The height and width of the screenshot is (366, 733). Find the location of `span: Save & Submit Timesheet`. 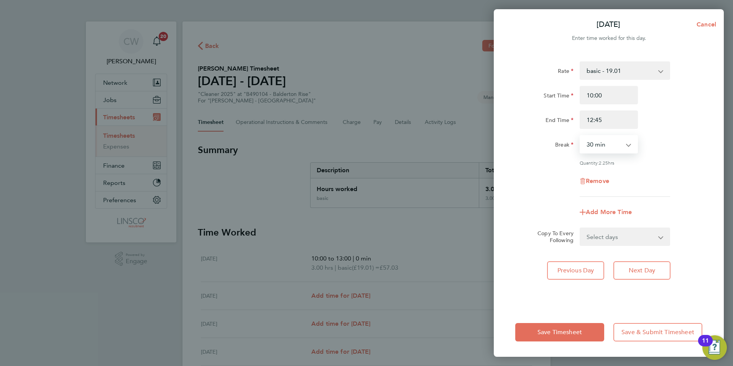

span: Save & Submit Timesheet is located at coordinates (658, 332).